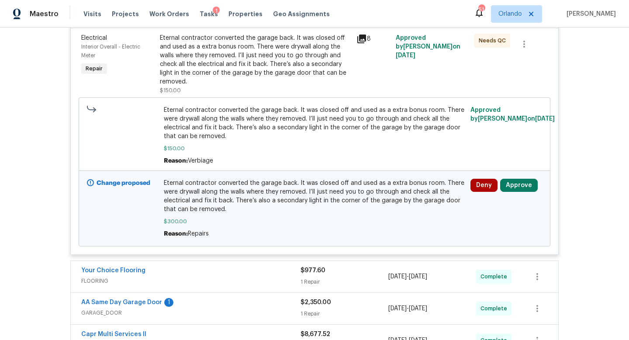  What do you see at coordinates (191, 281) in the screenshot?
I see `span: FLOORING` at bounding box center [191, 281].